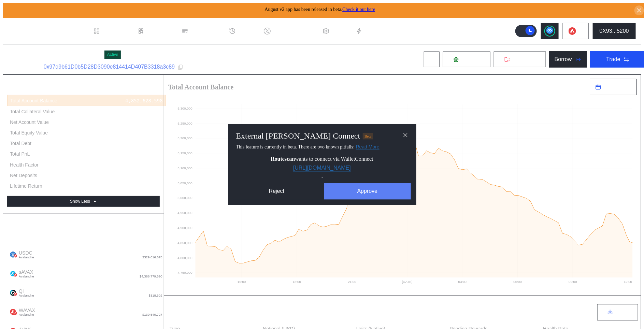  Describe the element at coordinates (147, 292) in the screenshot. I see `div: 46,390.858` at that location.